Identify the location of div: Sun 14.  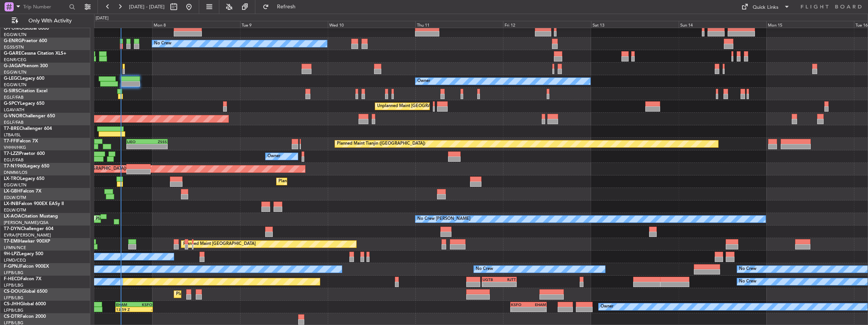
(722, 24).